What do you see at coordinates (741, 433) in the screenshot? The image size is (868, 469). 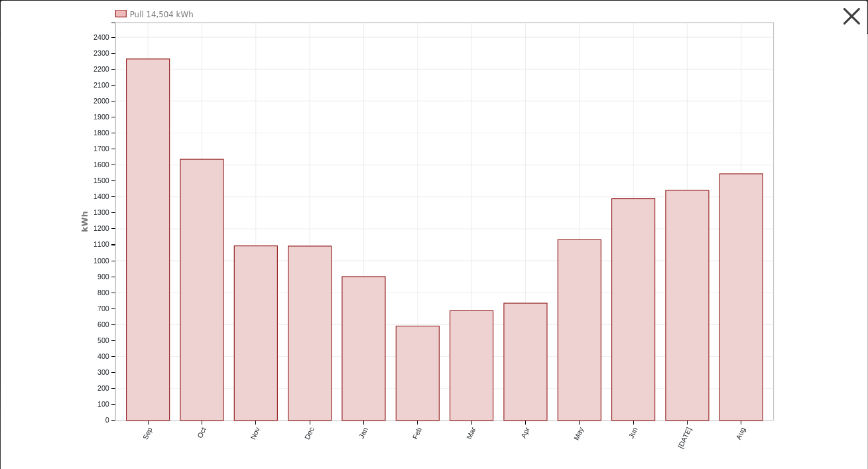 I see `text: Aug` at bounding box center [741, 433].